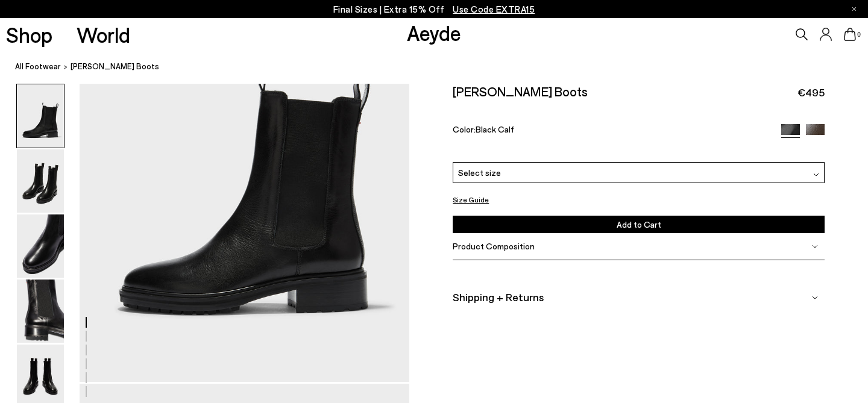  Describe the element at coordinates (40, 181) in the screenshot. I see `img: Jack Chelsea Boots - Image 2` at that location.